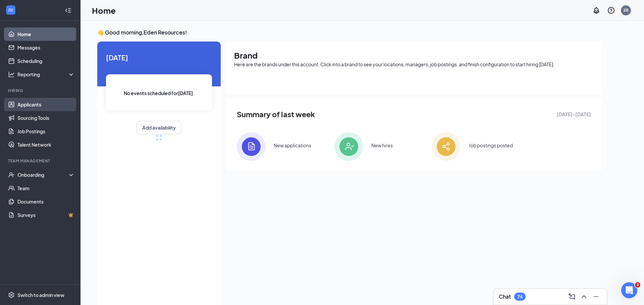  I want to click on div: loading meetings..., so click(159, 138).